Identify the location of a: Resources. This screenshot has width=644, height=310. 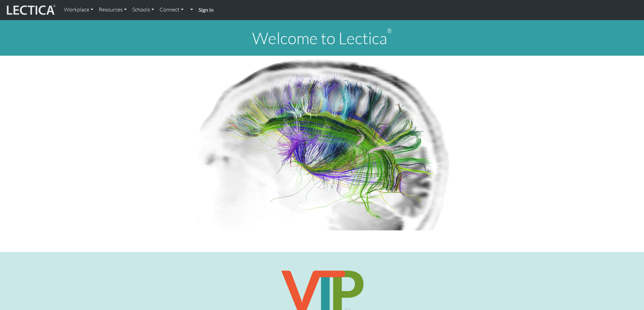
(113, 10).